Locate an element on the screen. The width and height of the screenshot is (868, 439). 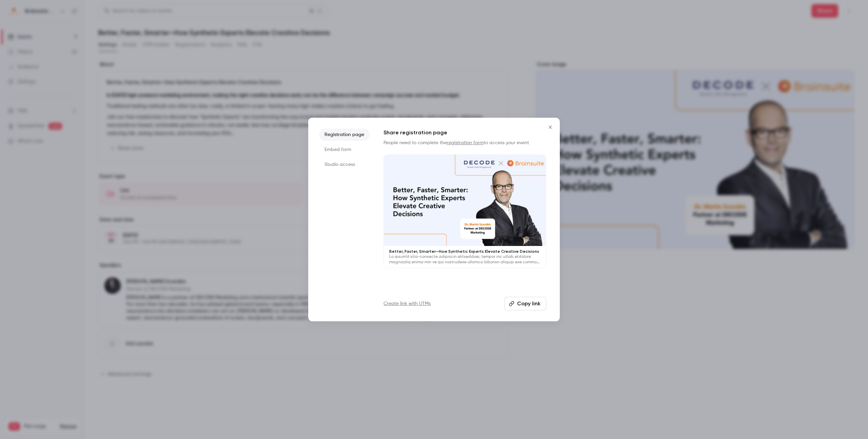
p: Better, Faster, Smarter—How Synthetic Experts Elevate Creative Decisions is located at coordinates (465, 251).